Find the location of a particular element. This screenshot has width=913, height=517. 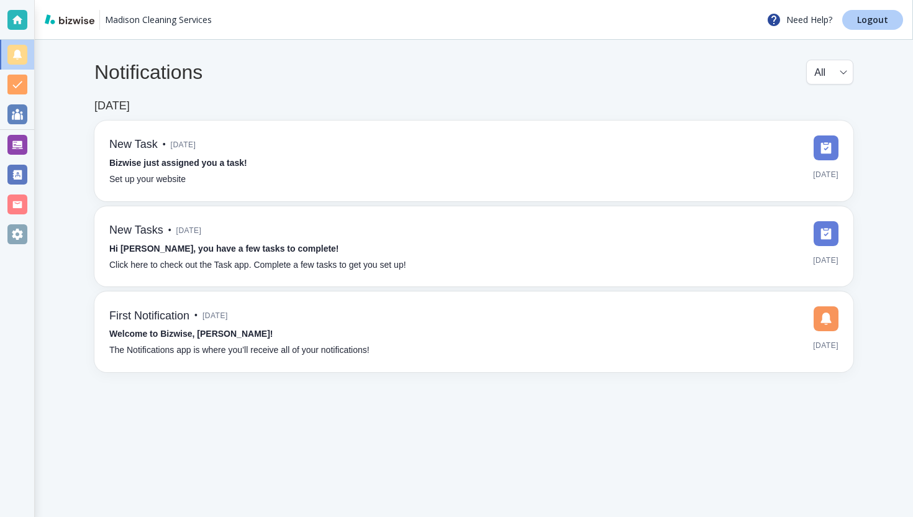

p: Set up your website is located at coordinates (147, 180).